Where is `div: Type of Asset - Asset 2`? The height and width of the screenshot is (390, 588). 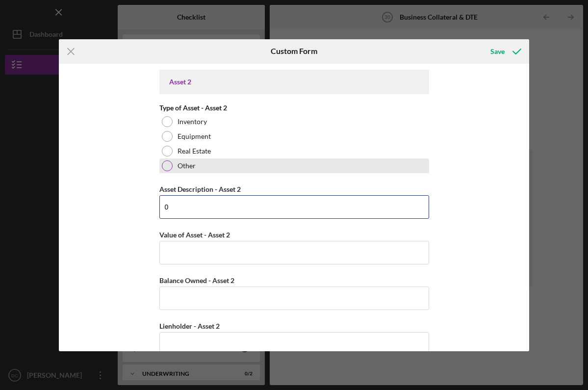 div: Type of Asset - Asset 2 is located at coordinates (295, 108).